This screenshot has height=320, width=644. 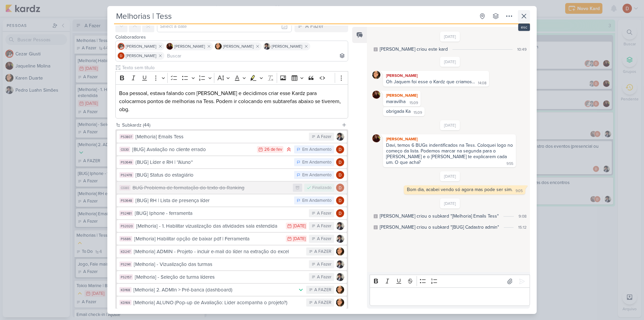 What do you see at coordinates (125, 252) in the screenshot?
I see `div: KD247` at bounding box center [125, 252].